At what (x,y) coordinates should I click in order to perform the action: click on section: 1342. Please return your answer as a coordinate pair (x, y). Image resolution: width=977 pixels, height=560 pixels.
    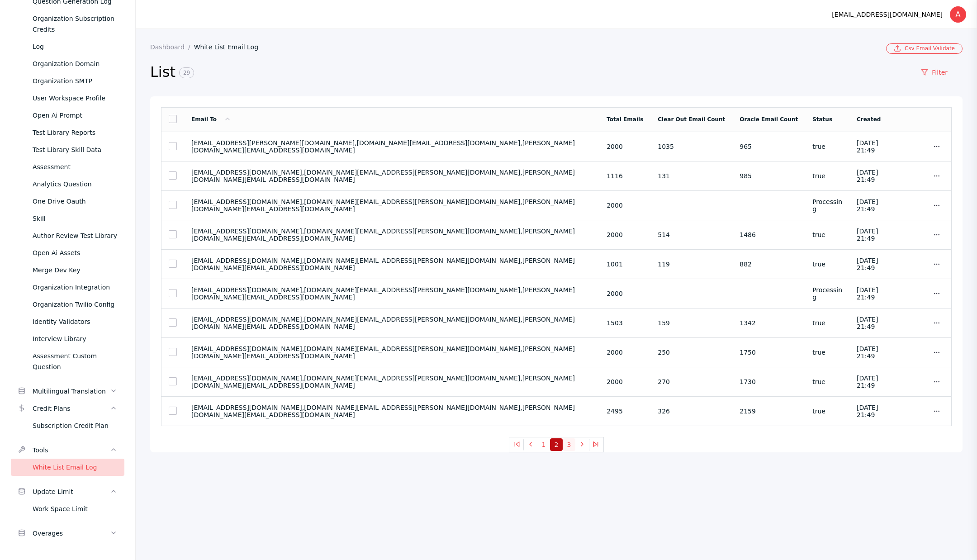
    Looking at the image, I should click on (768, 323).